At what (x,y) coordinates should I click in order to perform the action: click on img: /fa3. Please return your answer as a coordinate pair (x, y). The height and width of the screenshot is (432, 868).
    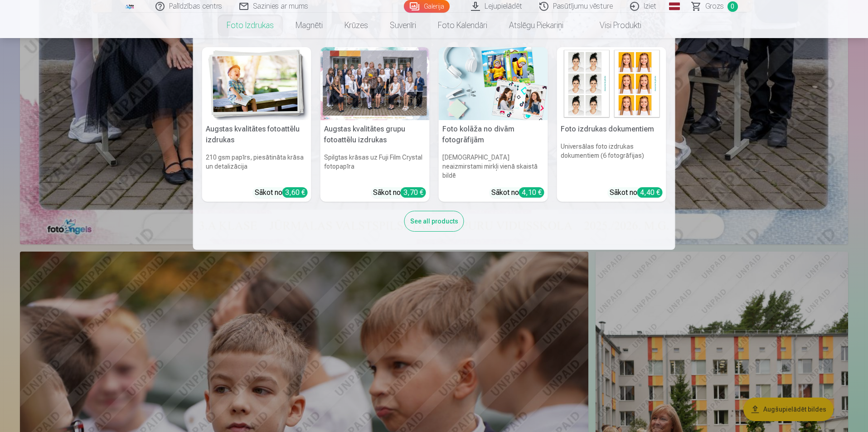
    Looking at the image, I should click on (130, 6).